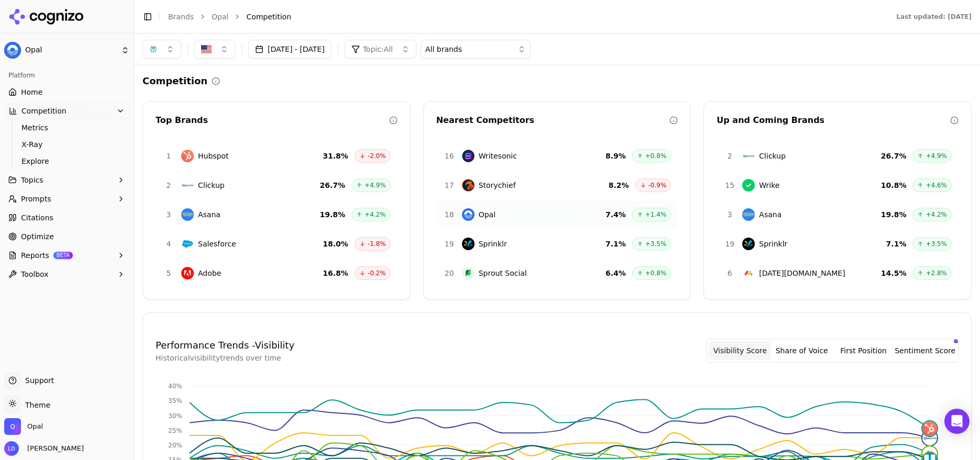  What do you see at coordinates (730, 185) in the screenshot?
I see `span: 15` at bounding box center [730, 185].